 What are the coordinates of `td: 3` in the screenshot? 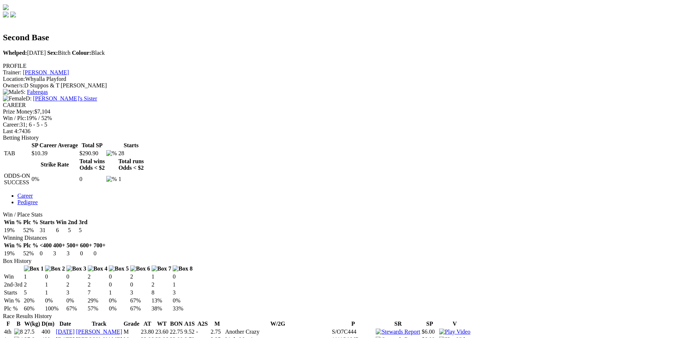 It's located at (73, 254).